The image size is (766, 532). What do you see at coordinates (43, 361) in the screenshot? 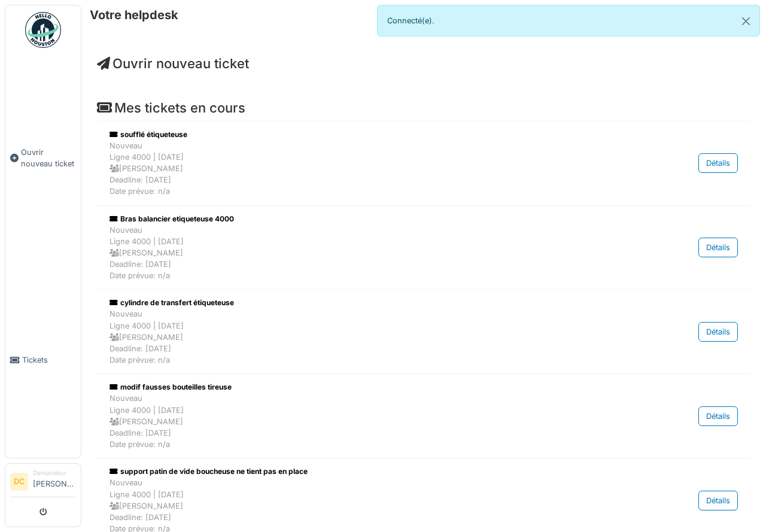
I see `a: Tickets` at bounding box center [43, 361].